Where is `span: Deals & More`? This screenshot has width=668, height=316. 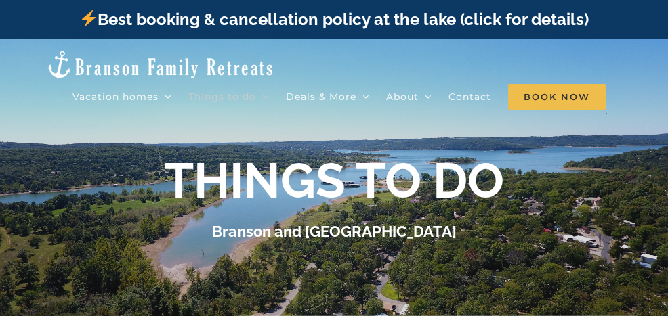 span: Deals & More is located at coordinates (321, 97).